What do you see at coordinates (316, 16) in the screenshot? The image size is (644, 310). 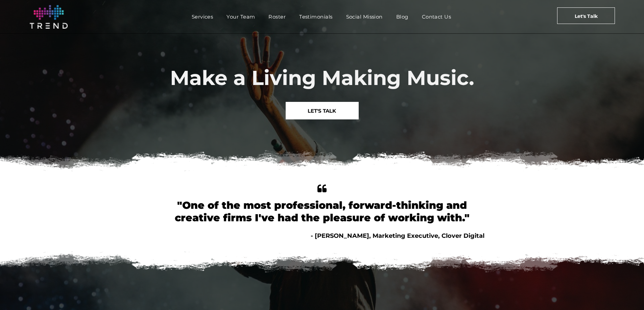 I see `a: Testimonials` at bounding box center [316, 16].